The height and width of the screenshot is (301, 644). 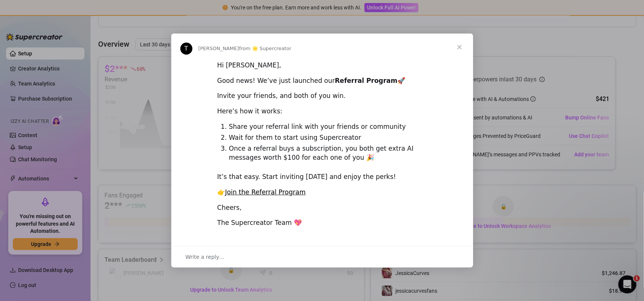 What do you see at coordinates (205, 257) in the screenshot?
I see `span: Write a reply…` at bounding box center [205, 257].